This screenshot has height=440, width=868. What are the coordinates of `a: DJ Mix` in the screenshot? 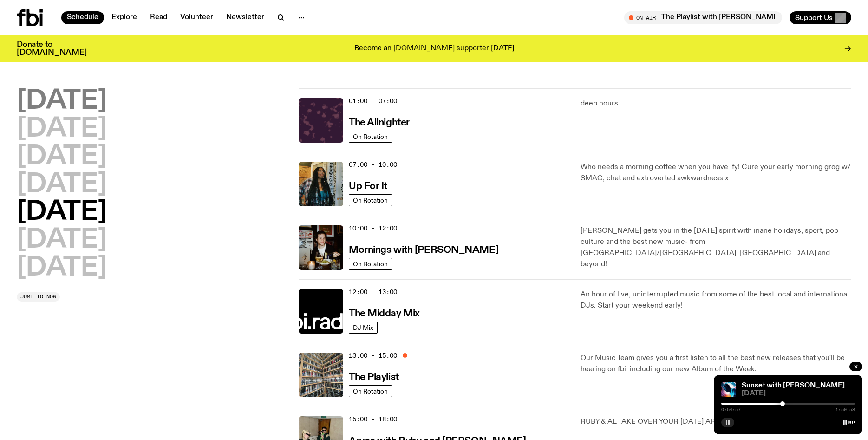 It's located at (363, 327).